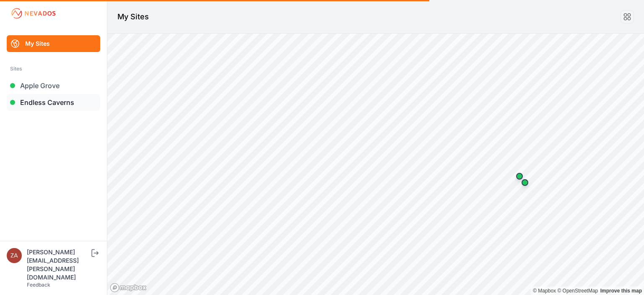 The width and height of the screenshot is (644, 295). What do you see at coordinates (577, 291) in the screenshot?
I see `a: OpenStreetMap` at bounding box center [577, 291].